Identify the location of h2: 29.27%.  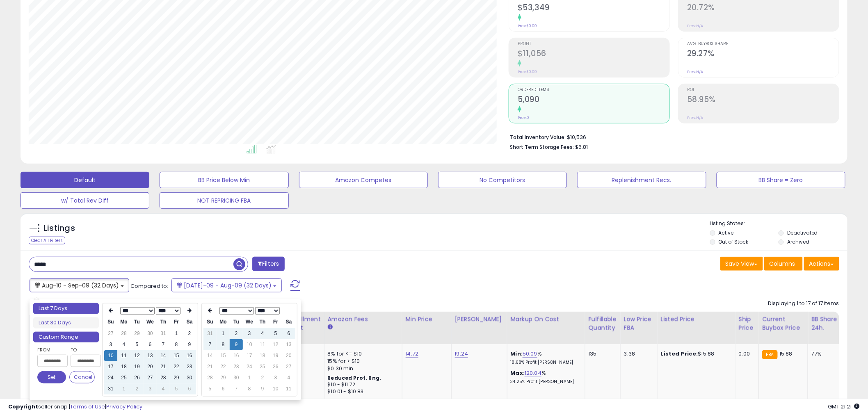
(763, 54).